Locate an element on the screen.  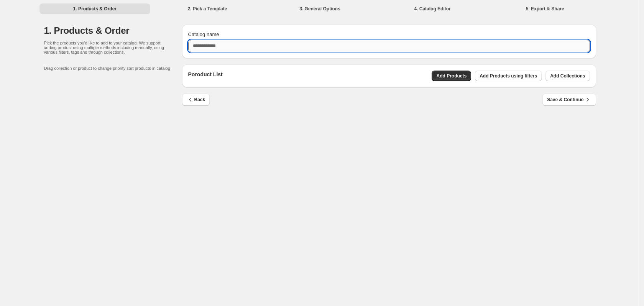
button: Add Products is located at coordinates (451, 76).